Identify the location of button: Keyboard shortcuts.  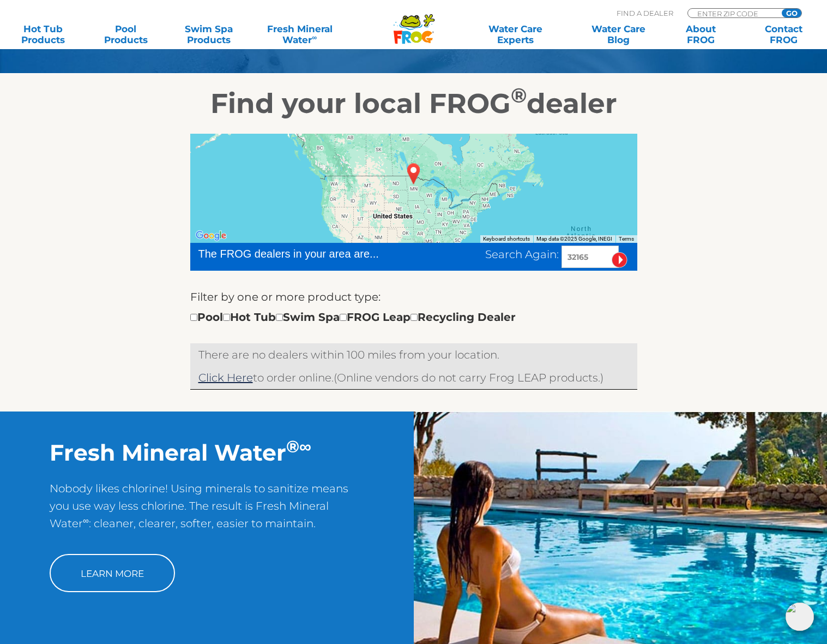
(507, 239).